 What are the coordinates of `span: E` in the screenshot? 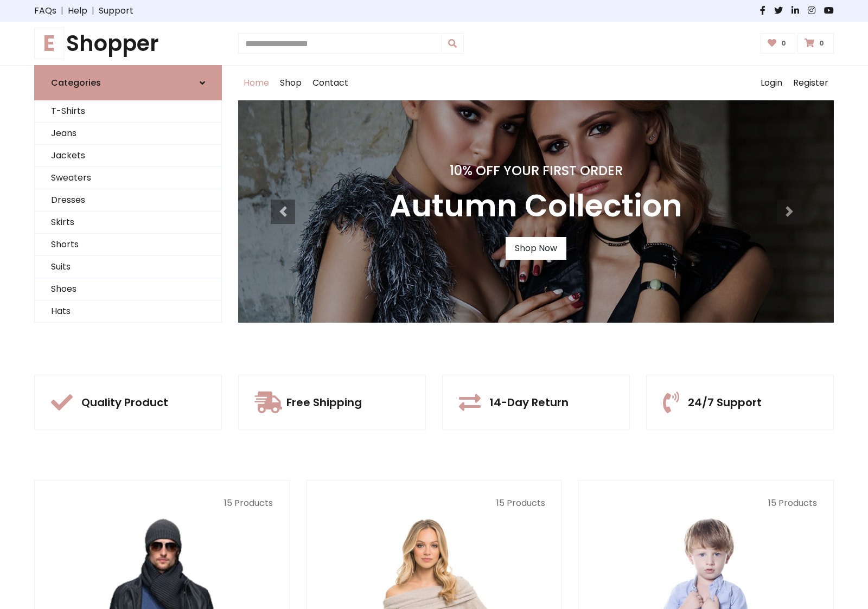 It's located at (49, 44).